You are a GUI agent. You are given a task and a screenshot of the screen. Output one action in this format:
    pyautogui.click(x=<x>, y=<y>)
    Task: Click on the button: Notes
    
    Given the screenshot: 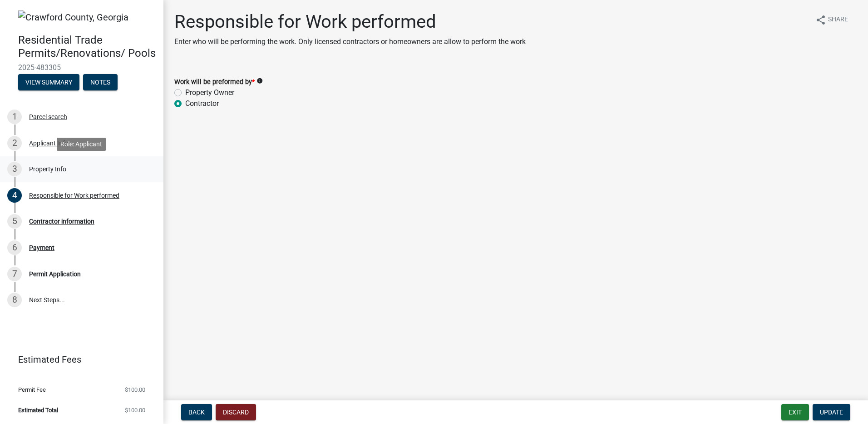 What is the action you would take?
    pyautogui.click(x=100, y=82)
    